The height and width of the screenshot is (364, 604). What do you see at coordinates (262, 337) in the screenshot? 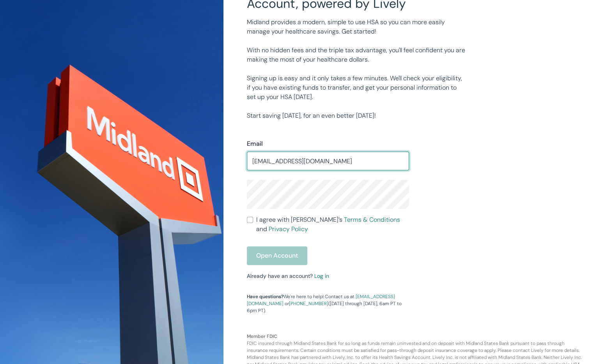
I see `b: Member FDIC` at bounding box center [262, 337].